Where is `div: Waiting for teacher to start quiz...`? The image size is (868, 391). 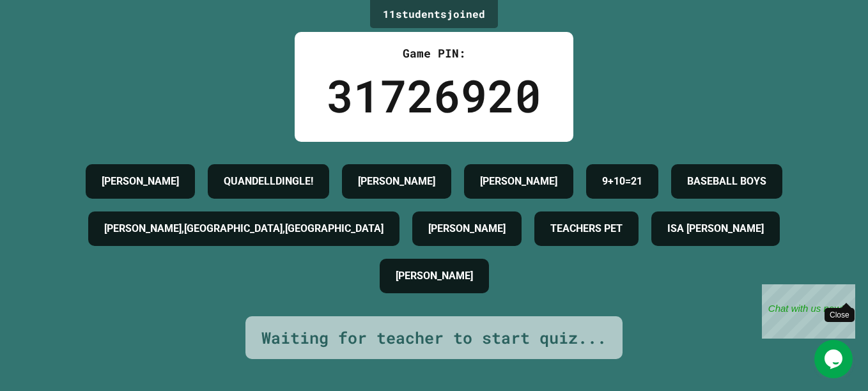 div: Waiting for teacher to start quiz... is located at coordinates (434, 338).